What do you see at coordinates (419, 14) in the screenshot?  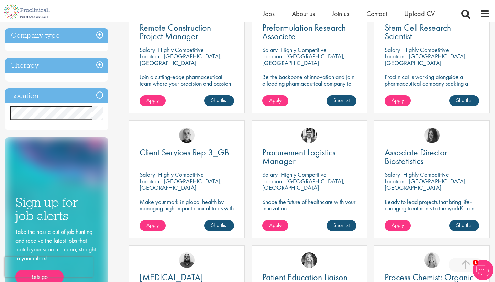 I see `span: Upload CV` at bounding box center [419, 14].